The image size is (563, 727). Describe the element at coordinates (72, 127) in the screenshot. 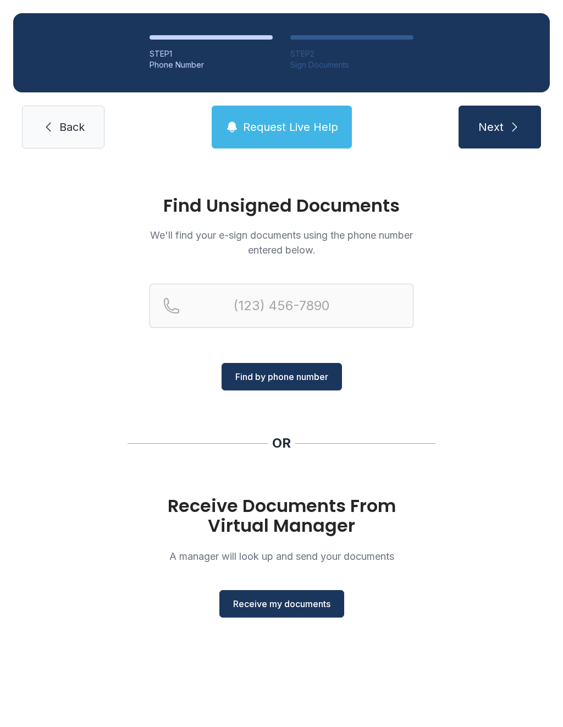

I see `span: Back` at that location.